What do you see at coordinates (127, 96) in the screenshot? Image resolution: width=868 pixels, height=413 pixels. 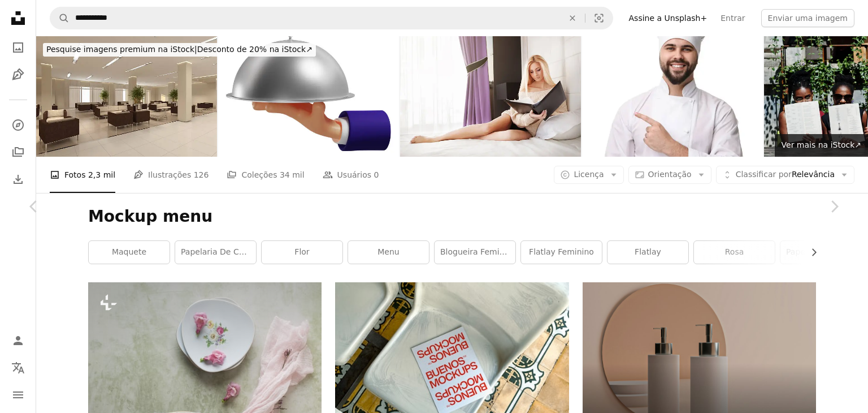 I see `img: Interior do restaurante` at bounding box center [127, 96].